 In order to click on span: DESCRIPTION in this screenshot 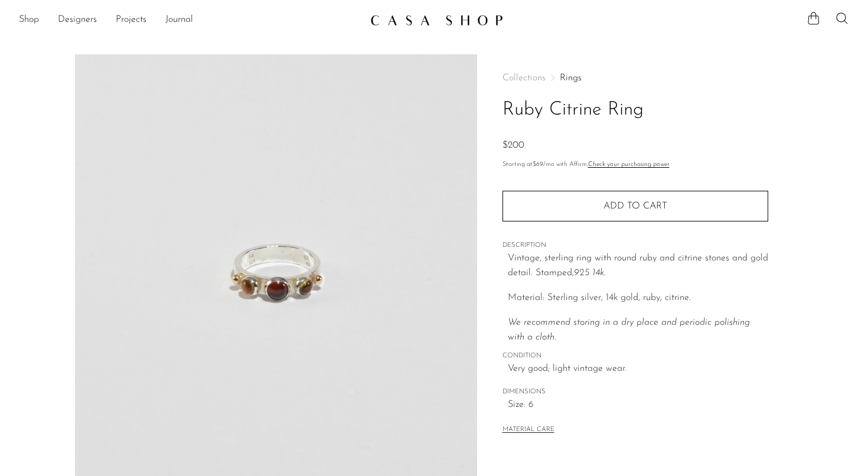, I will do `click(635, 246)`.